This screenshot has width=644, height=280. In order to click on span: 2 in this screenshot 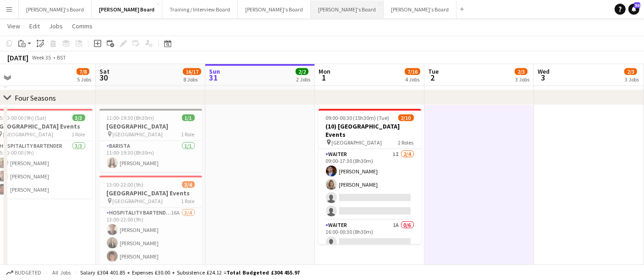, I will do `click(432, 78)`.